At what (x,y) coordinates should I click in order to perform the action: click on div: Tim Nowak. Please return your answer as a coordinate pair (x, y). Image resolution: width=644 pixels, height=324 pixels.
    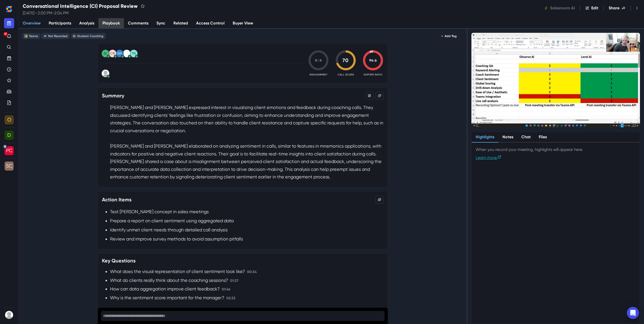
    Looking at the image, I should click on (134, 53).